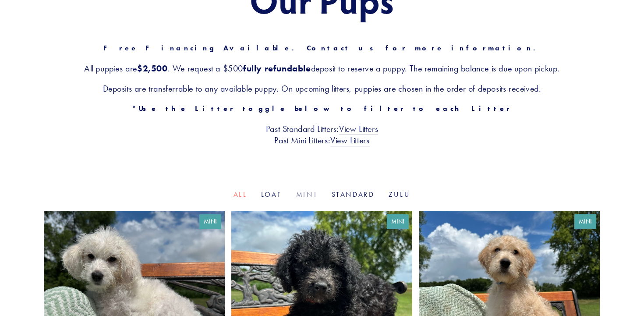 The image size is (644, 316). I want to click on h3: All puppies are . We request a $500 deposit to reserve a puppy. The remaining balance is due upon..., so click(322, 68).